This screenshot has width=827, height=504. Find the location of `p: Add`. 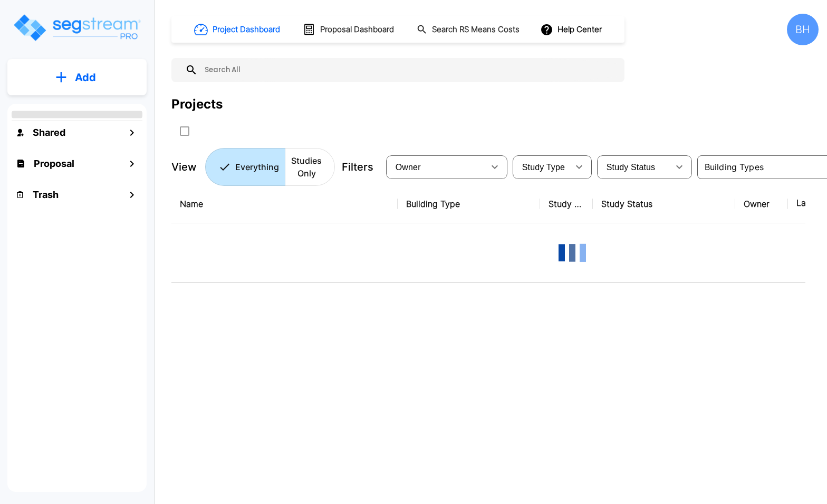

p: Add is located at coordinates (85, 77).